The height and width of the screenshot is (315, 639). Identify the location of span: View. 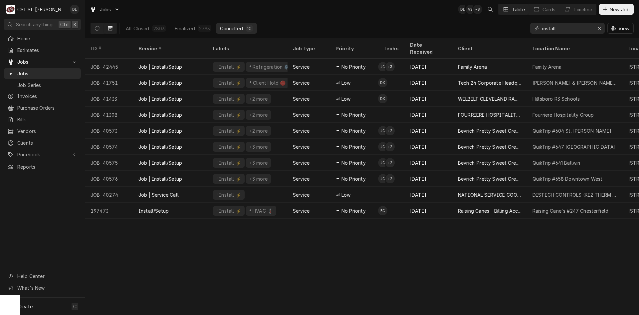
(624, 28).